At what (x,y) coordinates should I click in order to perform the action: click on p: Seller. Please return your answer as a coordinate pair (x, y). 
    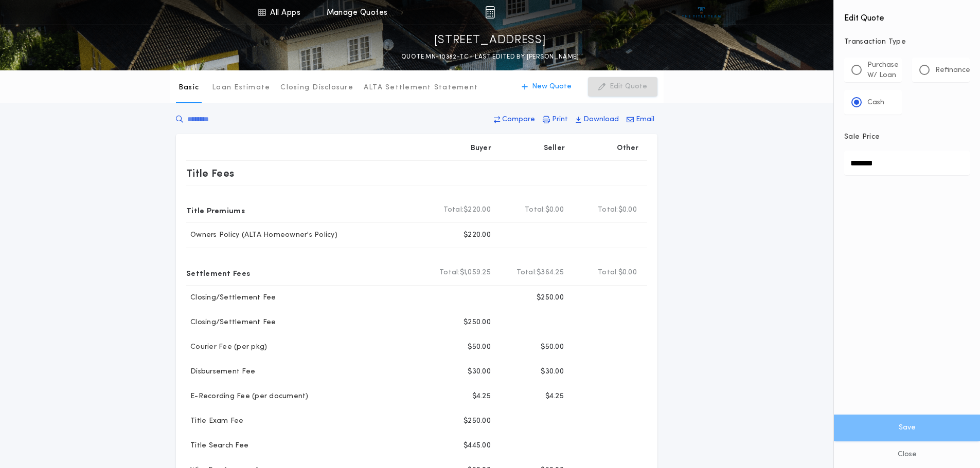
    Looking at the image, I should click on (554, 148).